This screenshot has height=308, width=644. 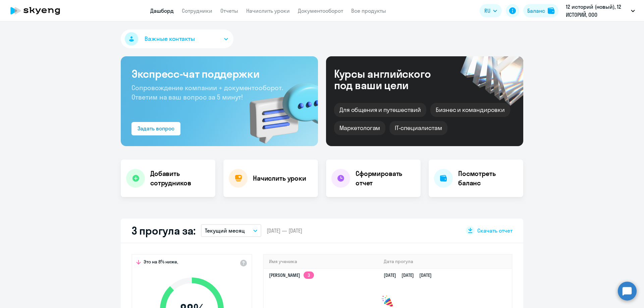 What do you see at coordinates (268, 11) in the screenshot?
I see `a: Начислить уроки` at bounding box center [268, 11].